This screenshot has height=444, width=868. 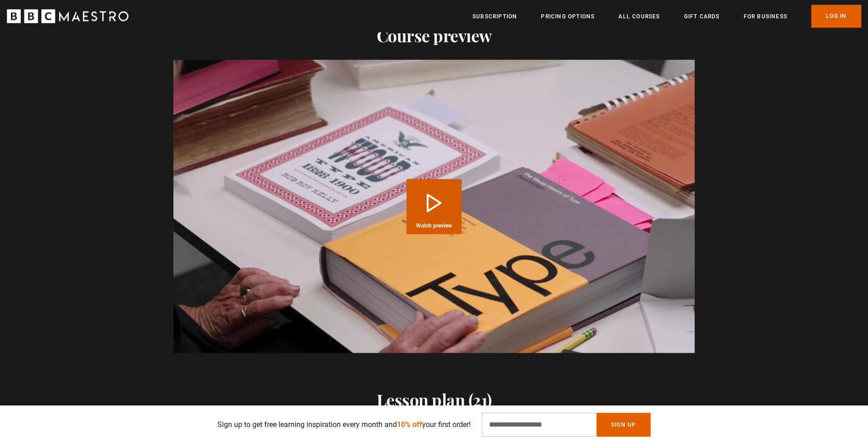 What do you see at coordinates (495, 17) in the screenshot?
I see `a: Subscription` at bounding box center [495, 17].